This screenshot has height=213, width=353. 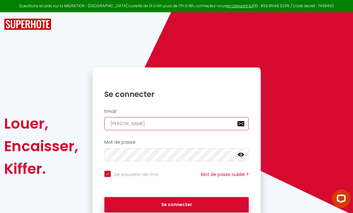 What do you see at coordinates (239, 6) in the screenshot?
I see `a: en cliquant ici` at bounding box center [239, 6].